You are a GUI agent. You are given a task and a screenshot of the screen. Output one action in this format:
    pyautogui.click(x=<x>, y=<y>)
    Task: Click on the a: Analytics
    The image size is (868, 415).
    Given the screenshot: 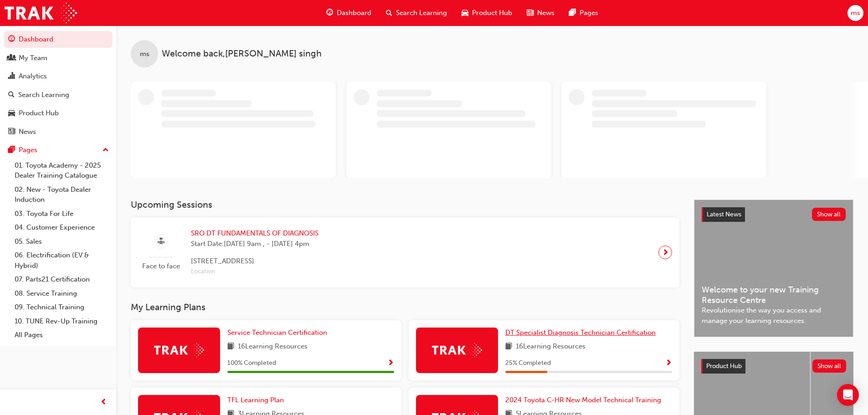 What is the action you would take?
    pyautogui.click(x=58, y=76)
    